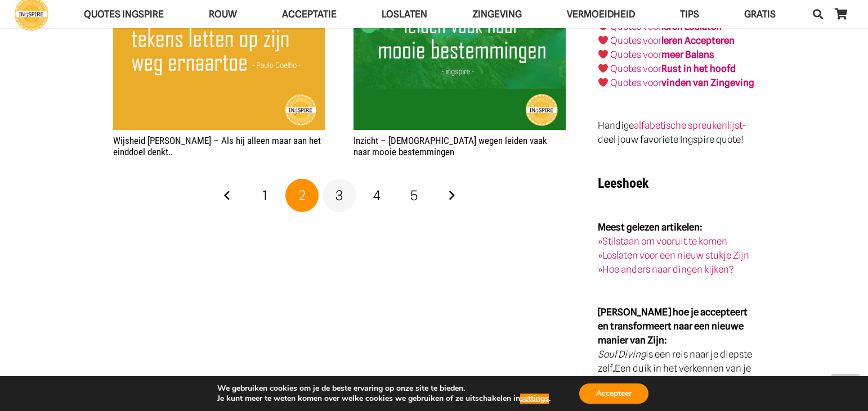  Describe the element at coordinates (699, 69) in the screenshot. I see `strong: Rust in het hoofd` at that location.